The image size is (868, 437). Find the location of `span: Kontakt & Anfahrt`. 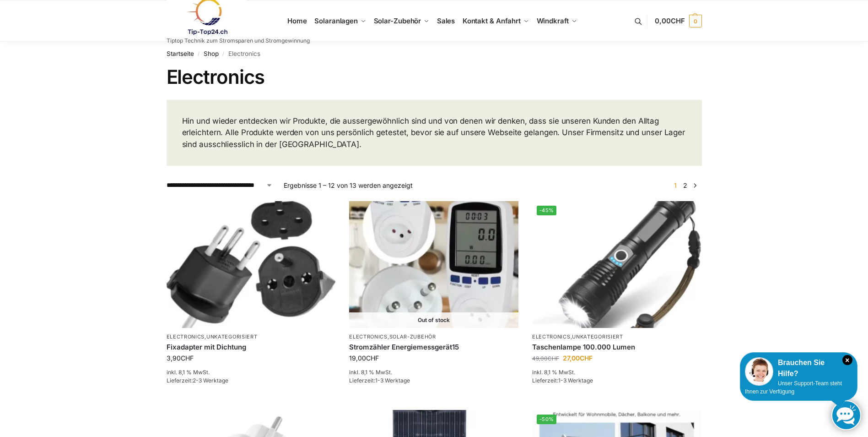

span: Kontakt & Anfahrt is located at coordinates (491, 20).